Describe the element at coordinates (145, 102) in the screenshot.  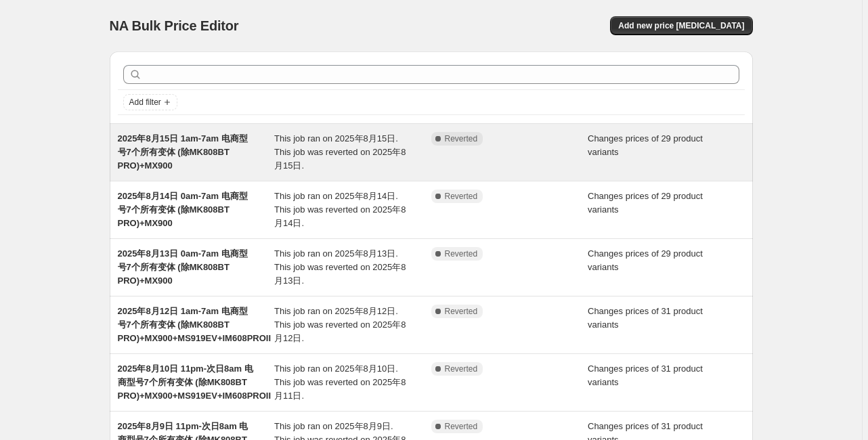
I see `span: Add filter` at that location.